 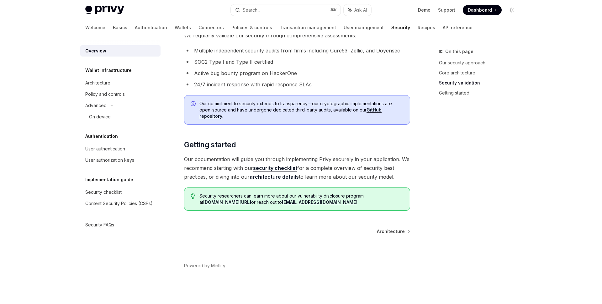 What do you see at coordinates (481, 73) in the screenshot?
I see `a: Core architecture` at bounding box center [481, 73].